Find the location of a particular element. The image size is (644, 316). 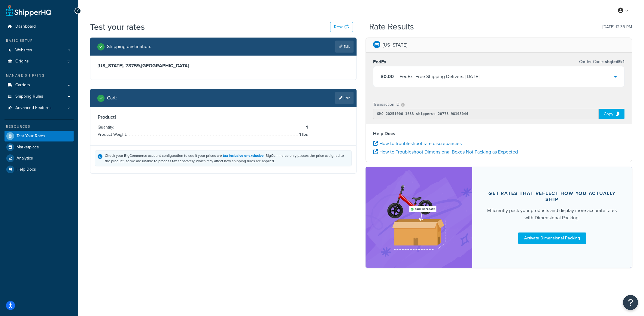

span: Test Your Rates is located at coordinates (31, 136).